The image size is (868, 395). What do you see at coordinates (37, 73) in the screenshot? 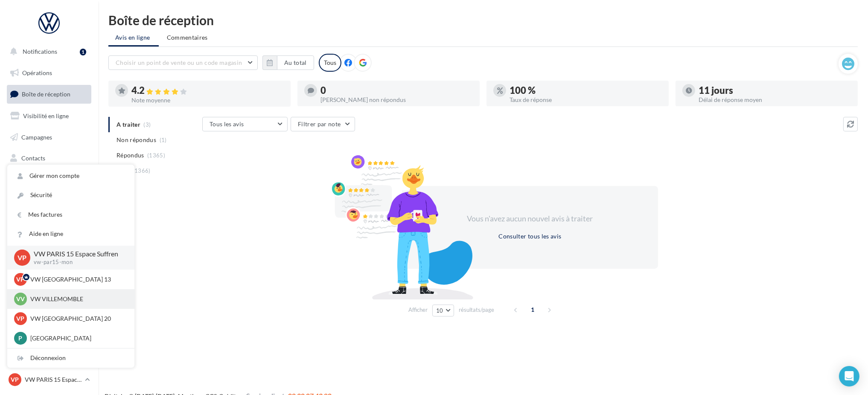
I see `span: Opérations` at bounding box center [37, 73].